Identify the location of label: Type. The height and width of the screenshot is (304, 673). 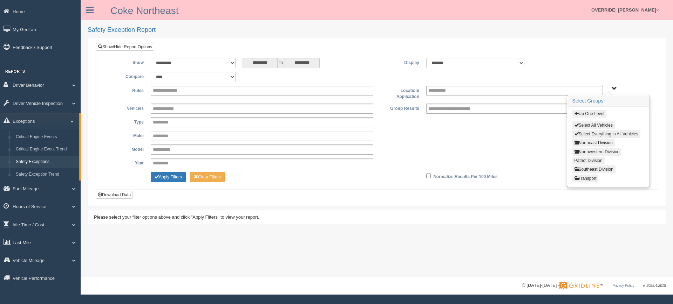
(124, 122).